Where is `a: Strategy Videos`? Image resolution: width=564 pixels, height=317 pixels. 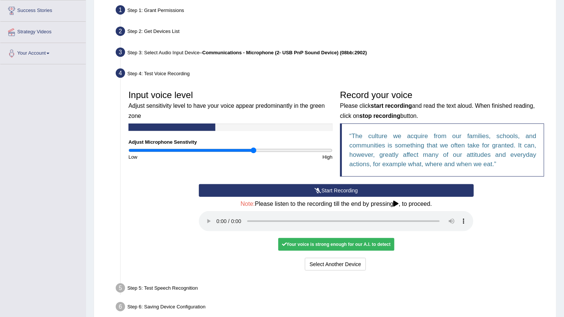
a: Strategy Videos is located at coordinates (43, 31).